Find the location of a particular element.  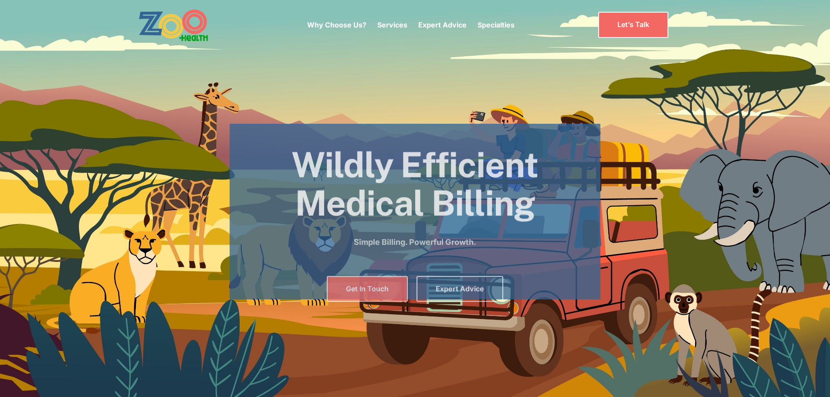

a: Let’s Talk is located at coordinates (633, 24).